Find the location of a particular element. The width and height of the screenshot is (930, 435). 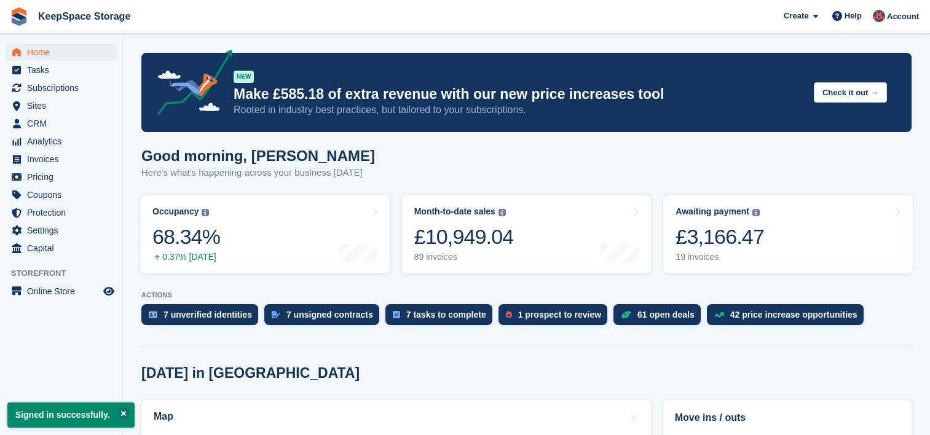

div: Awaiting payment is located at coordinates (713, 211).